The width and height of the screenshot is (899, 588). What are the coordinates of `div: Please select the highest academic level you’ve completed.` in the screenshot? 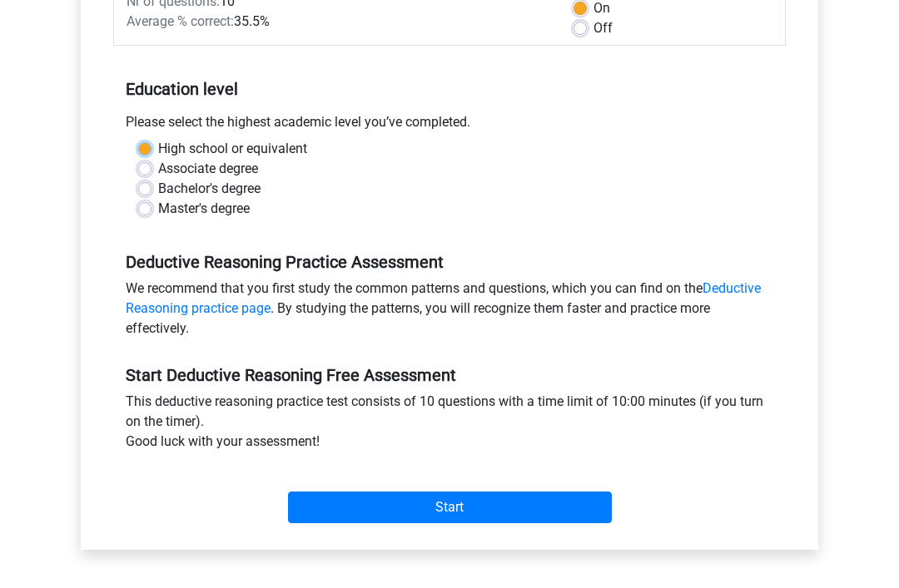 It's located at (450, 125).